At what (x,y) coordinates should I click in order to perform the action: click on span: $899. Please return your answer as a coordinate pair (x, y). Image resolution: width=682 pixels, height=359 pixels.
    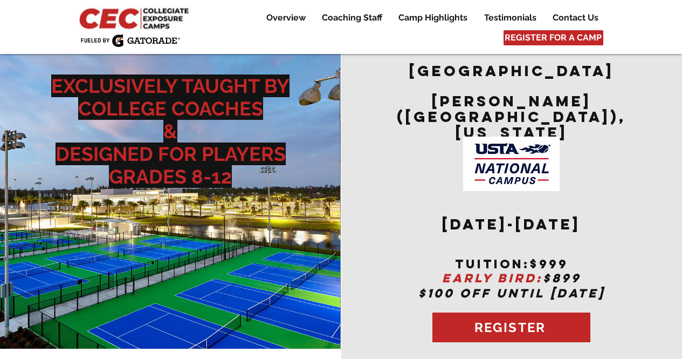
    Looking at the image, I should click on (562, 278).